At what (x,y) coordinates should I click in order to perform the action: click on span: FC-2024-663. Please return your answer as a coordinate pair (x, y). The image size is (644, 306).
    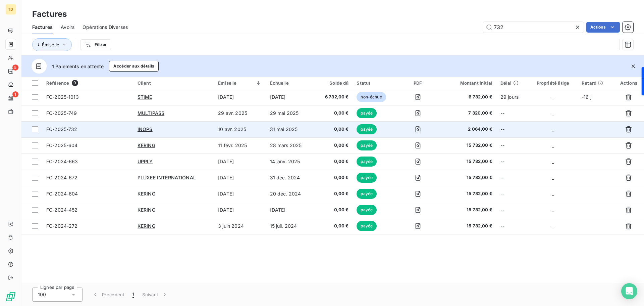
    Looking at the image, I should click on (62, 161).